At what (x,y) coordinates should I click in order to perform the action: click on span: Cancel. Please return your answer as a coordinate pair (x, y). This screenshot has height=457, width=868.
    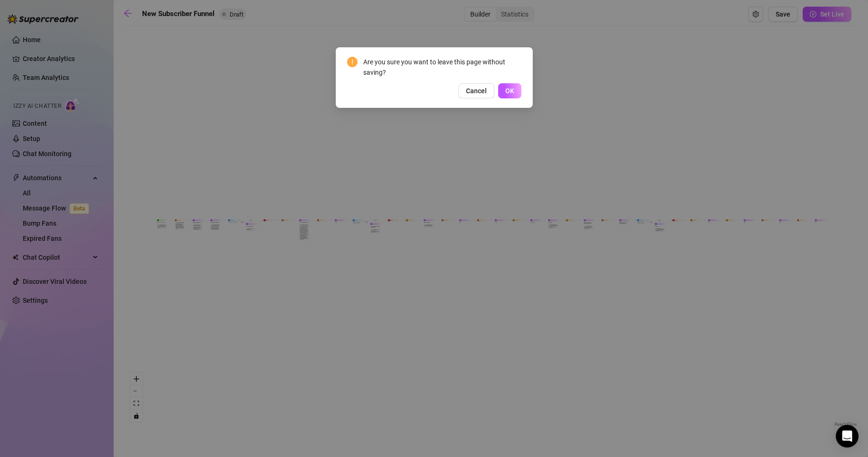
    Looking at the image, I should click on (476, 91).